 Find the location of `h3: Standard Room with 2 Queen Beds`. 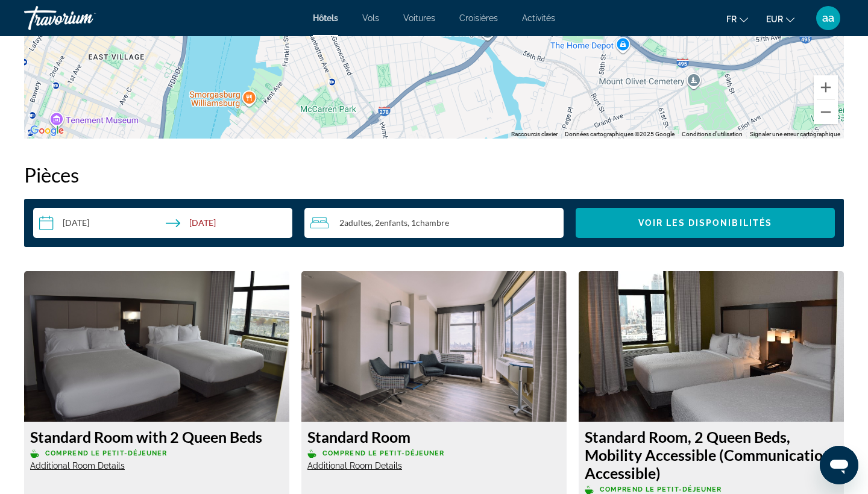

h3: Standard Room with 2 Queen Beds is located at coordinates (157, 437).